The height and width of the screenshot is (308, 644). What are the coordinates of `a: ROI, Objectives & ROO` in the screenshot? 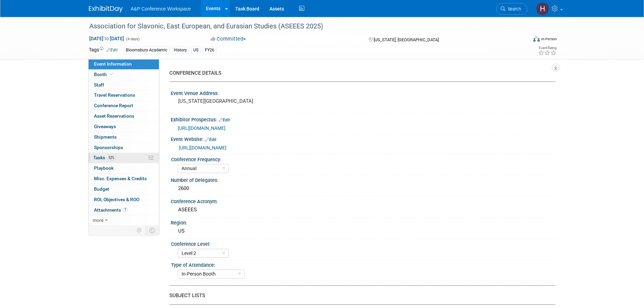 It's located at (124, 200).